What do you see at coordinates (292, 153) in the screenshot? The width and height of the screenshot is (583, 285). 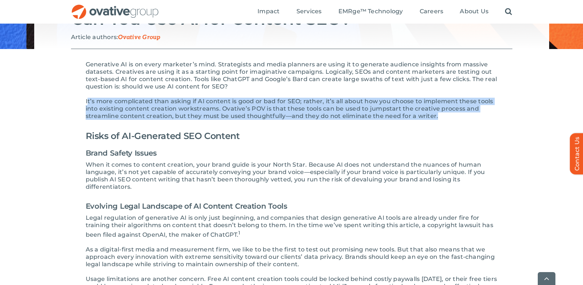 I see `h3: Brand Safety Issues` at bounding box center [292, 153].